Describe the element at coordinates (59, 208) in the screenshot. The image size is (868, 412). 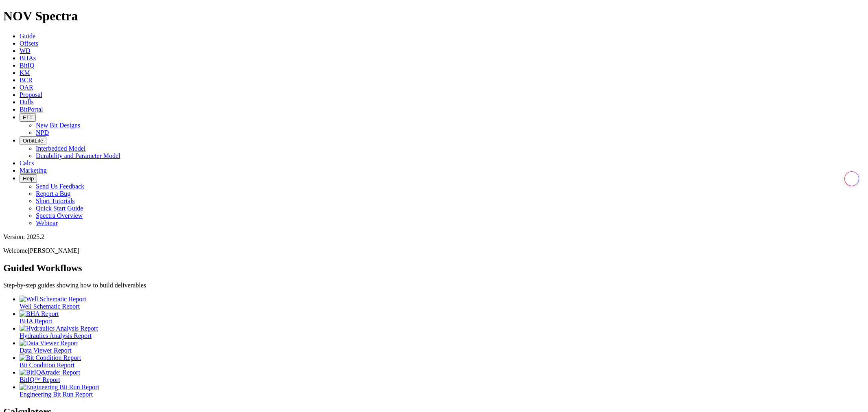
I see `a: Quick Start Guide` at that location.